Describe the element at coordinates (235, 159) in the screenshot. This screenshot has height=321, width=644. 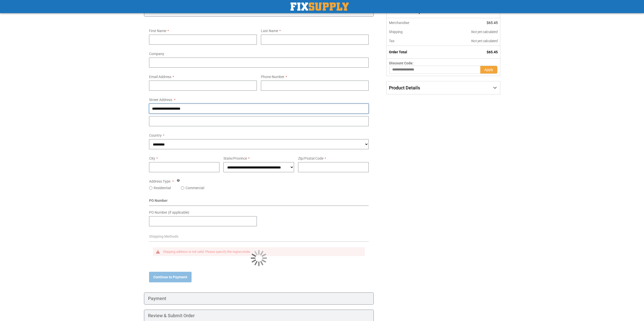
I see `span: State/Province` at that location.